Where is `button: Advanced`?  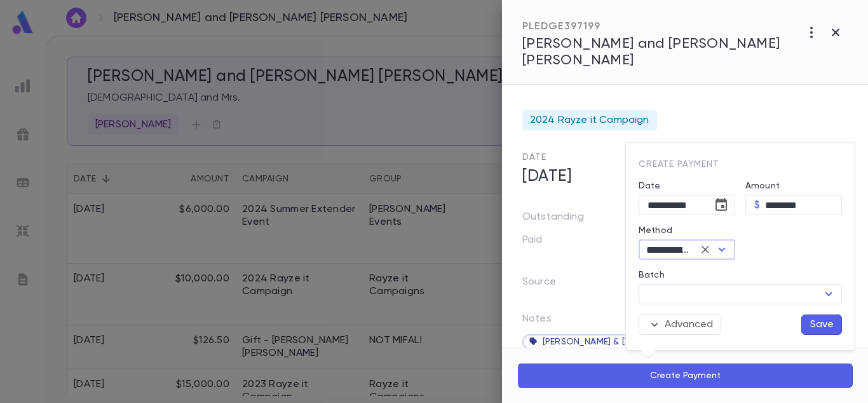
button: Advanced is located at coordinates (680, 324).